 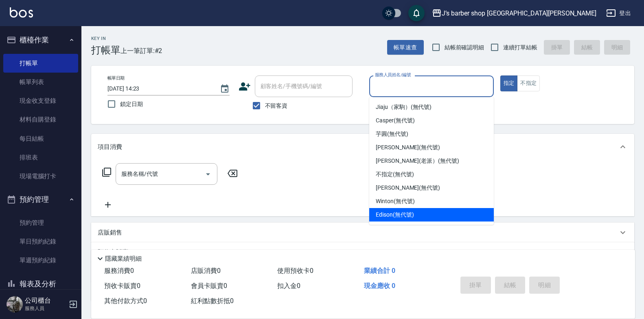 I want to click on p: 店販銷售, so click(x=110, y=232).